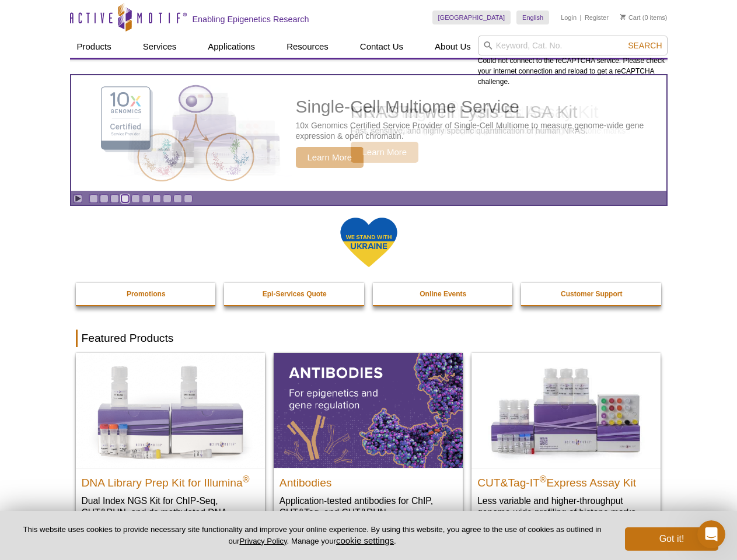 This screenshot has width=737, height=560. I want to click on p: 10x Genomics Certified Service Provider of Single-Cell Multiome to measure genome-wide gene expre..., so click(478, 131).